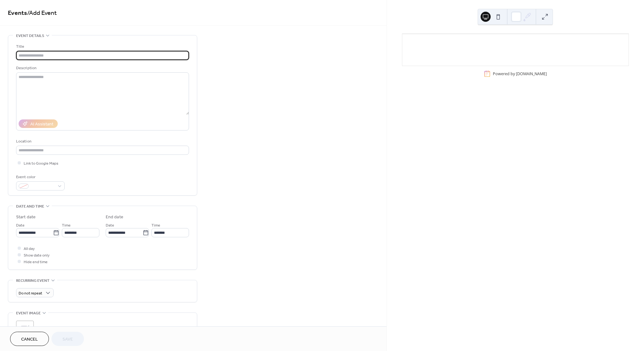 The height and width of the screenshot is (351, 644). Describe the element at coordinates (29, 248) in the screenshot. I see `span: All day` at that location.